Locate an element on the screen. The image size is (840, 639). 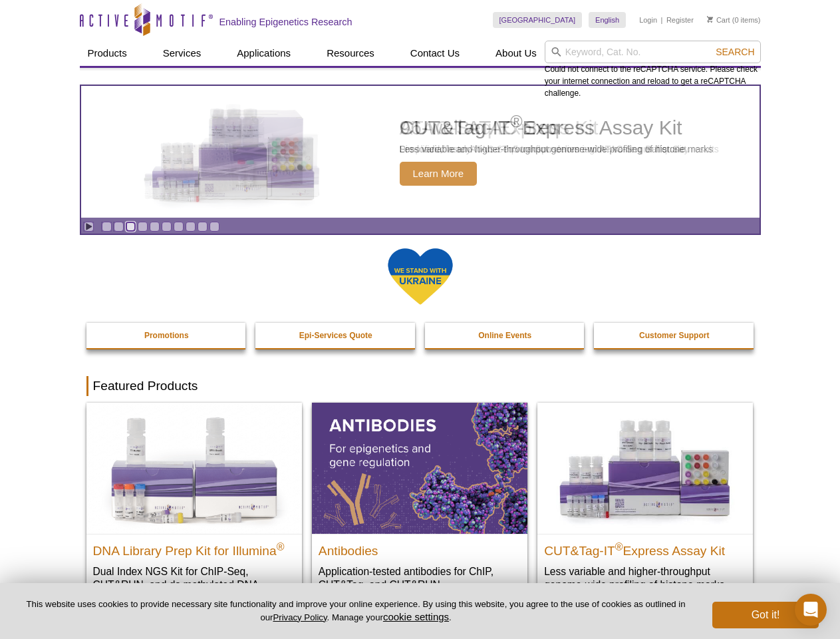
img: DNA Library Prep Kit for Illumina is located at coordinates (195, 468).